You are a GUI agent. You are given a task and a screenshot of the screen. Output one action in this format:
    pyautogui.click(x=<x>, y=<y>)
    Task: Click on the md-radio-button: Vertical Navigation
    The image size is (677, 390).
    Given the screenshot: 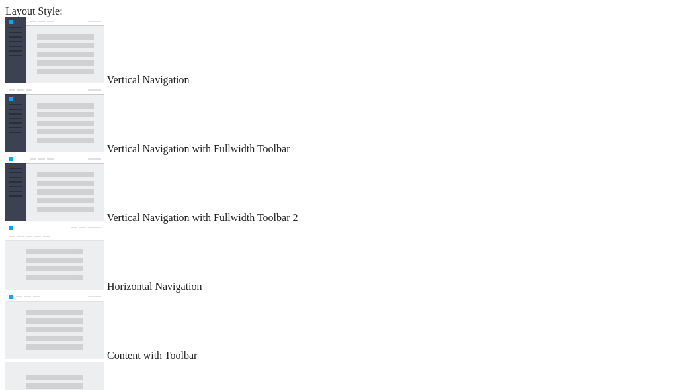 What is the action you would take?
    pyautogui.click(x=339, y=52)
    